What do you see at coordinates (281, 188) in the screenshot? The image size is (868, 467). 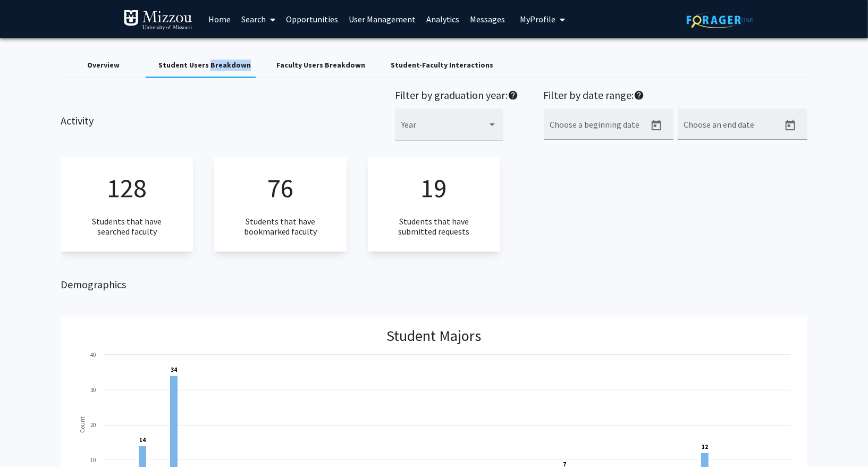 I see `p: 76` at bounding box center [281, 188].